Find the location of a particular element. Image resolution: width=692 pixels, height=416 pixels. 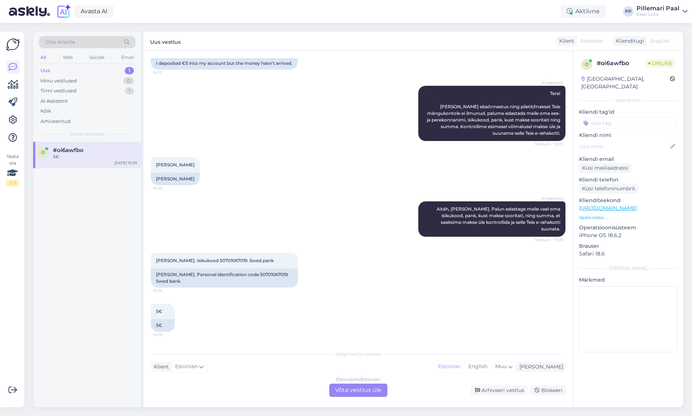

span: 15:38 is located at coordinates (167, 188).